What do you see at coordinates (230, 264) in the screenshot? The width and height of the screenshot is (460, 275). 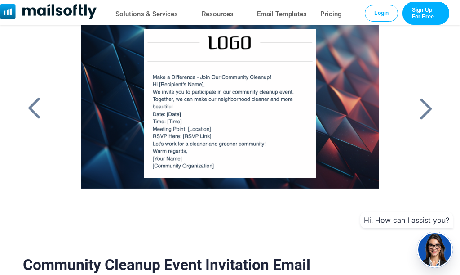 I see `h1: Community Cleanup Event Invitation Email` at bounding box center [230, 264].